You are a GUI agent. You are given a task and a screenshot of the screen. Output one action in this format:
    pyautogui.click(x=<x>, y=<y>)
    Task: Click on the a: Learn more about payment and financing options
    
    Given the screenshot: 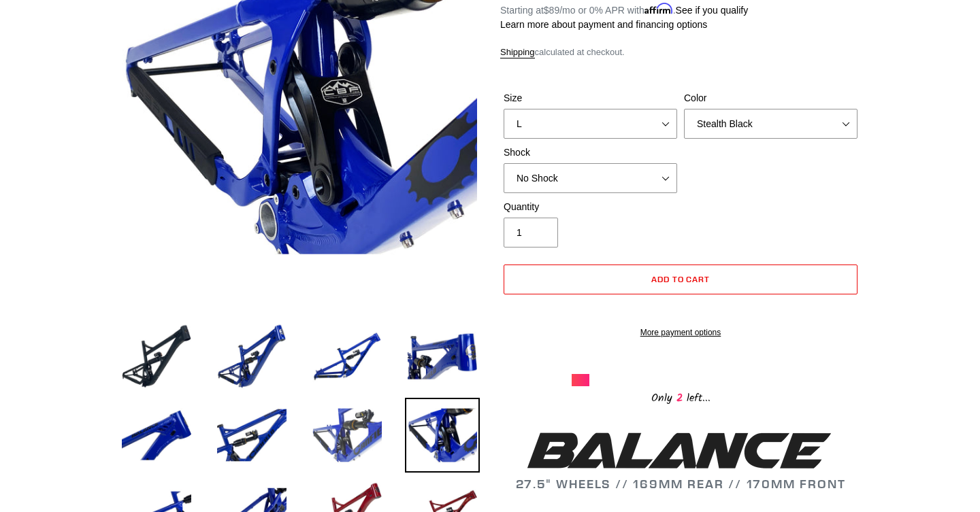 What is the action you would take?
    pyautogui.click(x=603, y=24)
    